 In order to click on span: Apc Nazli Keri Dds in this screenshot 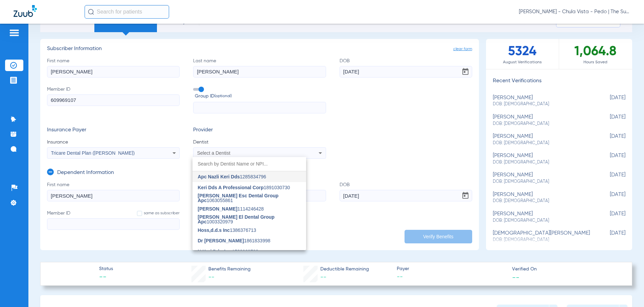, I will do `click(219, 177)`.